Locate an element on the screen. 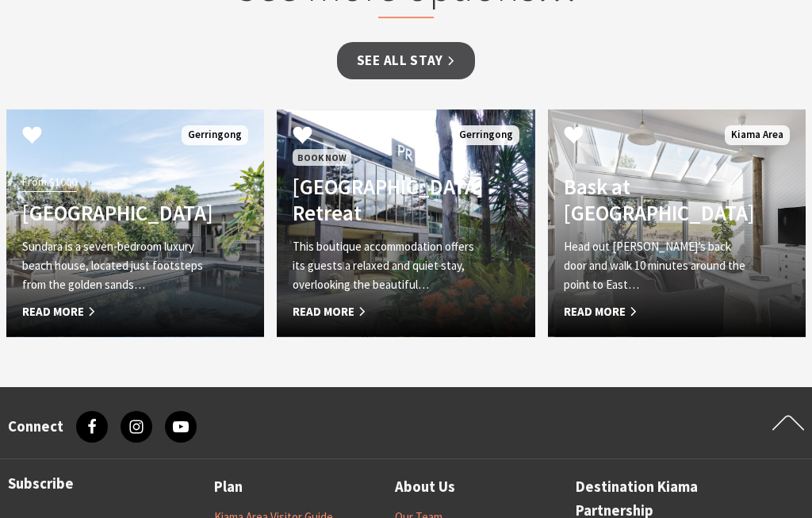 This screenshot has height=518, width=812. a: See all Stay is located at coordinates (406, 60).